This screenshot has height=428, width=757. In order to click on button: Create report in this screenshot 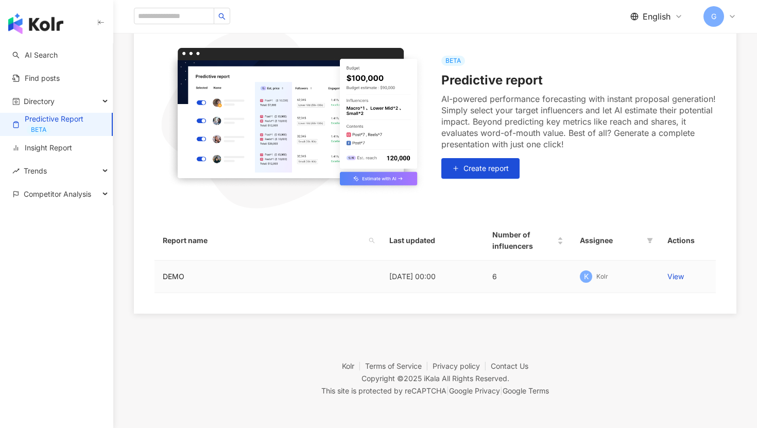, I will do `click(480, 168)`.